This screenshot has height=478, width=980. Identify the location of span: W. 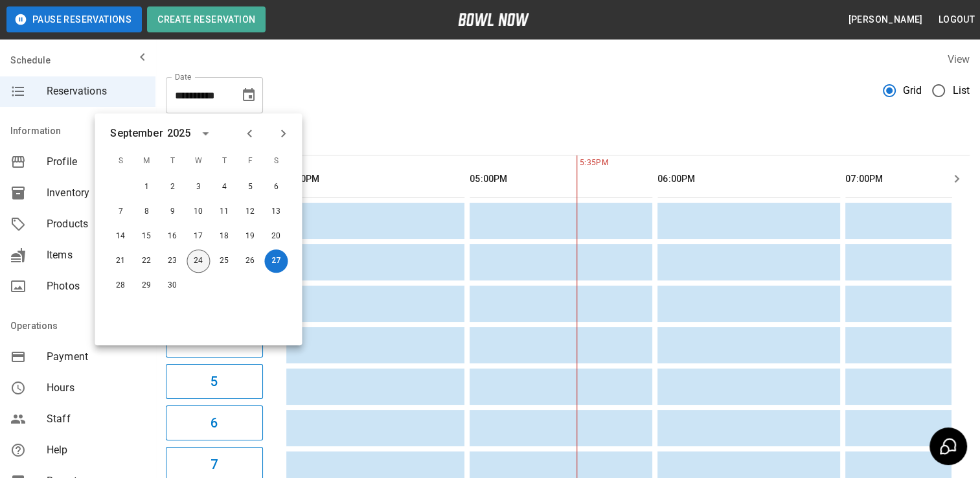
(198, 161).